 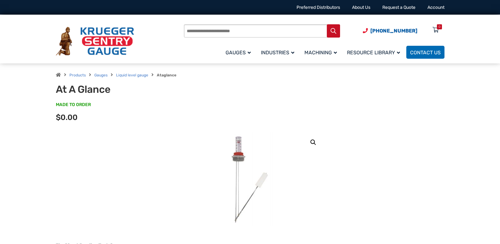 What do you see at coordinates (133, 89) in the screenshot?
I see `h1: At A Glance` at bounding box center [133, 89].